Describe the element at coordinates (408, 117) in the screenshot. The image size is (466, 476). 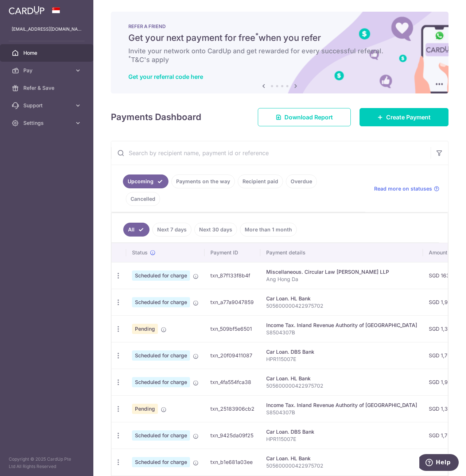
I see `span: Create Payment` at that location.